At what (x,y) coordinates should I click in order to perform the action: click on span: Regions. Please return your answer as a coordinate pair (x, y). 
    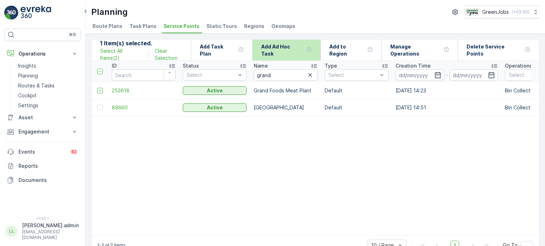
    Looking at the image, I should click on (254, 26).